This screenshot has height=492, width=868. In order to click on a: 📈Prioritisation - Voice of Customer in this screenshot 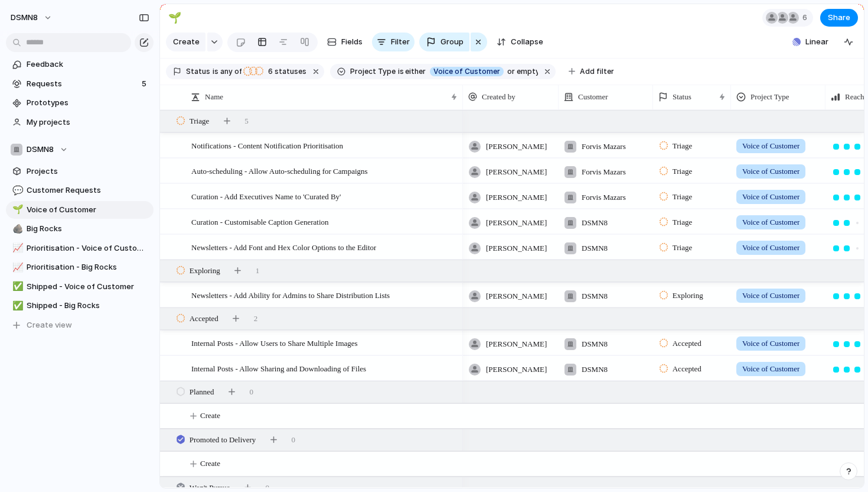, I will do `click(80, 248)`.